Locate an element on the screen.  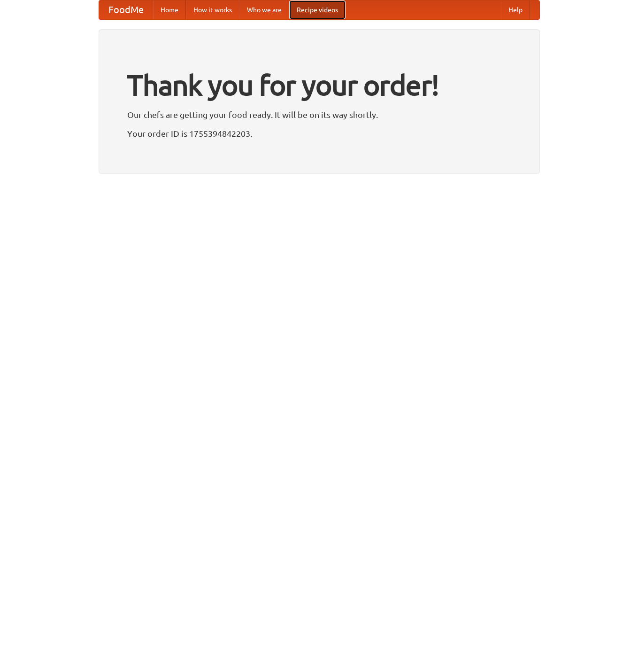
a: FoodMe is located at coordinates (126, 10).